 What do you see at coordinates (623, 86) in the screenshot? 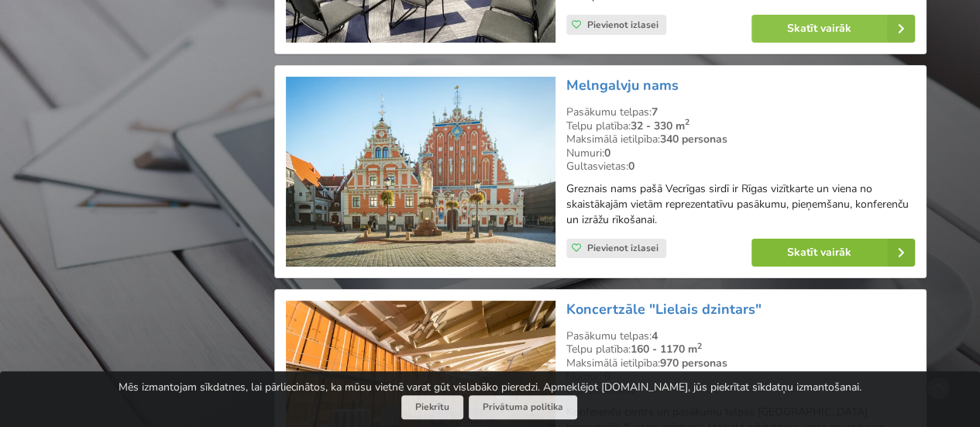
I see `a: Melngalvju nams` at bounding box center [623, 86].